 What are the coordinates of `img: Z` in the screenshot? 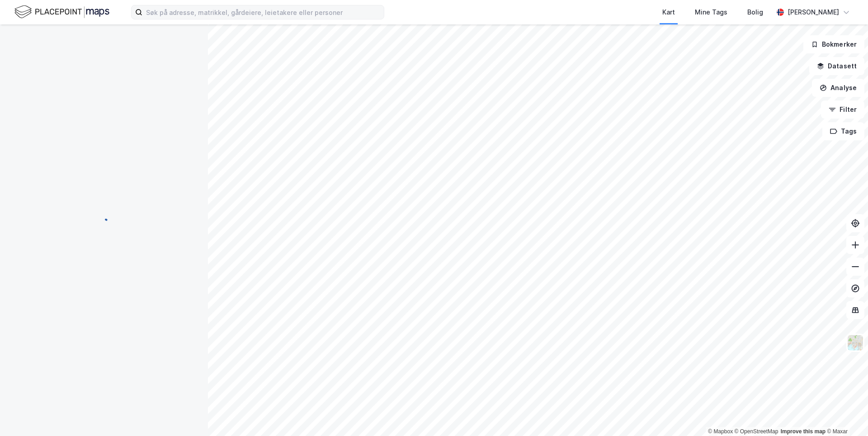 It's located at (855, 342).